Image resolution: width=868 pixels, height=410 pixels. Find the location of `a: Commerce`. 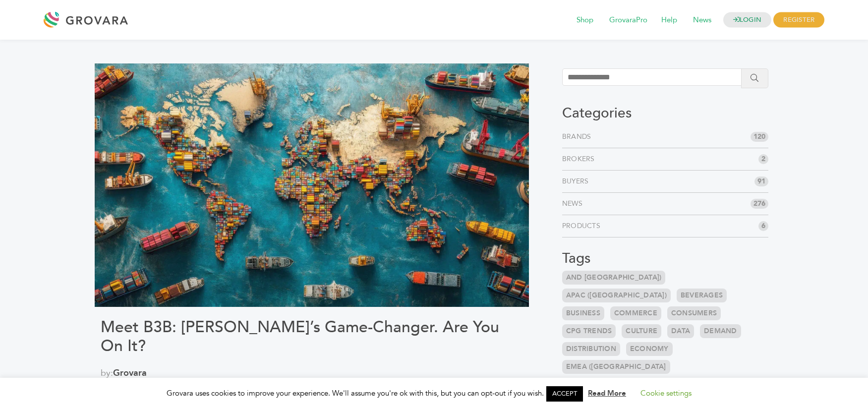

a: Commerce is located at coordinates (636, 313).